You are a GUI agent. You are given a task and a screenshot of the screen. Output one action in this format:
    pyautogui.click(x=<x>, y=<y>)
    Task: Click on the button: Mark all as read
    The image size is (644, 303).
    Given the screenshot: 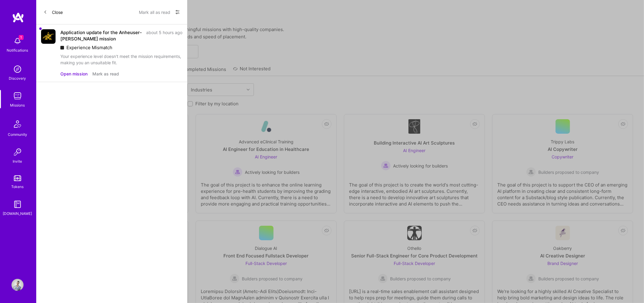 What is the action you would take?
    pyautogui.click(x=155, y=12)
    